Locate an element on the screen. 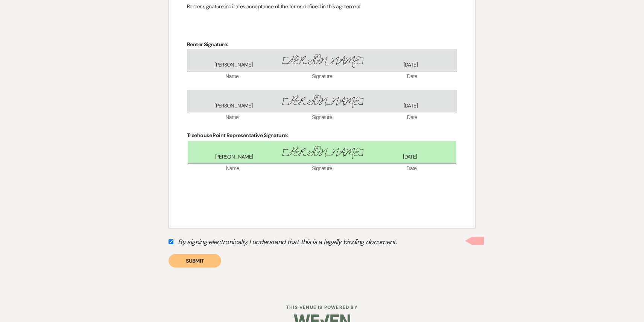  strong: Treehouse Point Representative Signature: is located at coordinates (237, 135).